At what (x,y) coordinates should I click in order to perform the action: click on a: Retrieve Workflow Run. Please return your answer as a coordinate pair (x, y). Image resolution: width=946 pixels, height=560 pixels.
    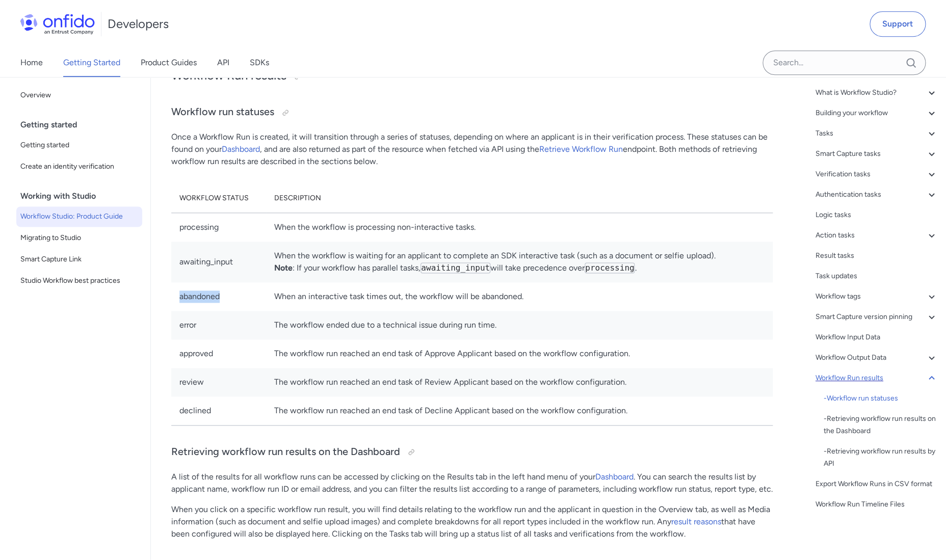
    Looking at the image, I should click on (581, 149).